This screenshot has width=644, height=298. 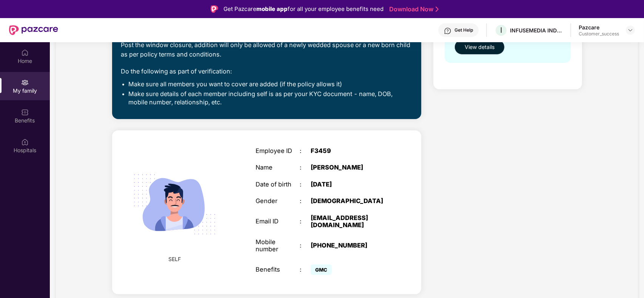 What do you see at coordinates (536, 30) in the screenshot?
I see `div: INFUSEMEDIA INDIA PRIVATE LIMITED` at bounding box center [536, 30].